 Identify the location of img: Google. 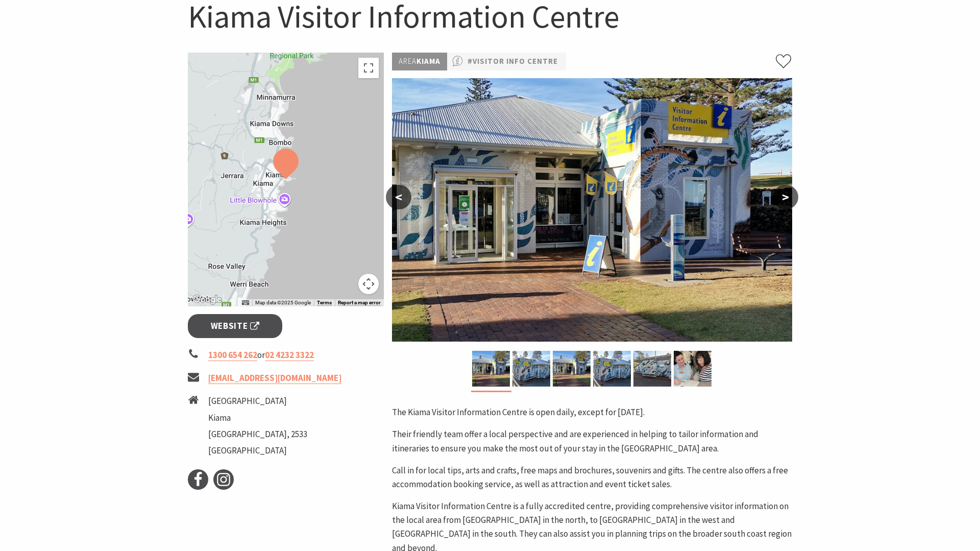
(207, 299).